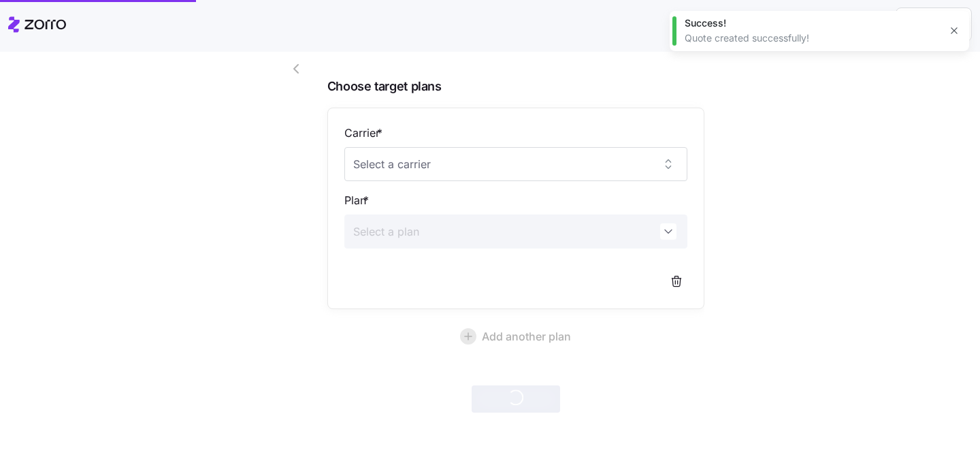  Describe the element at coordinates (468, 336) in the screenshot. I see `svg: add icon` at that location.